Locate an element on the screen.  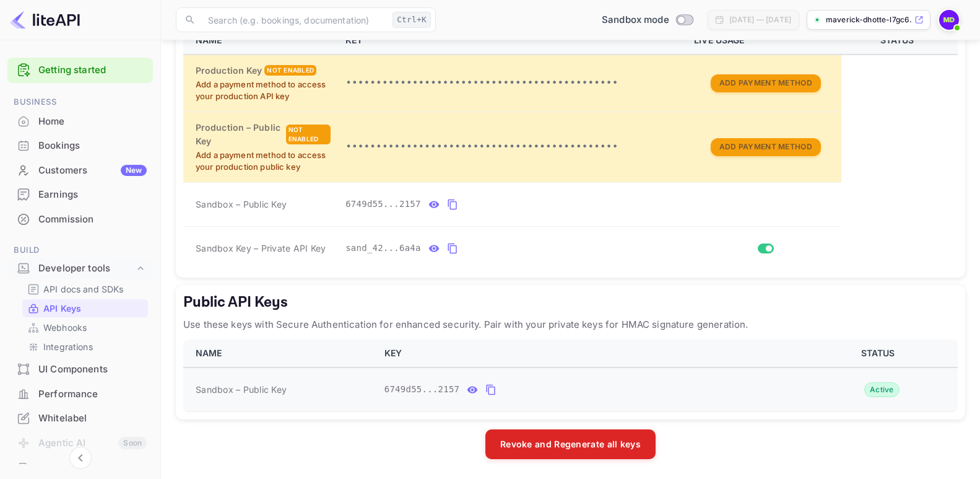
div: Getting started is located at coordinates (80, 70).